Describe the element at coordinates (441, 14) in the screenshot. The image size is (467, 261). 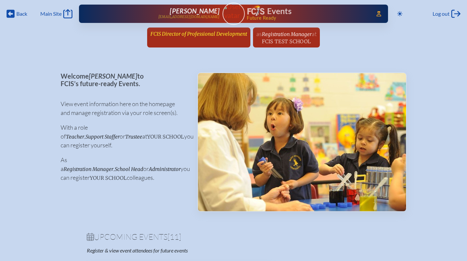
I see `span: Log out` at that location.